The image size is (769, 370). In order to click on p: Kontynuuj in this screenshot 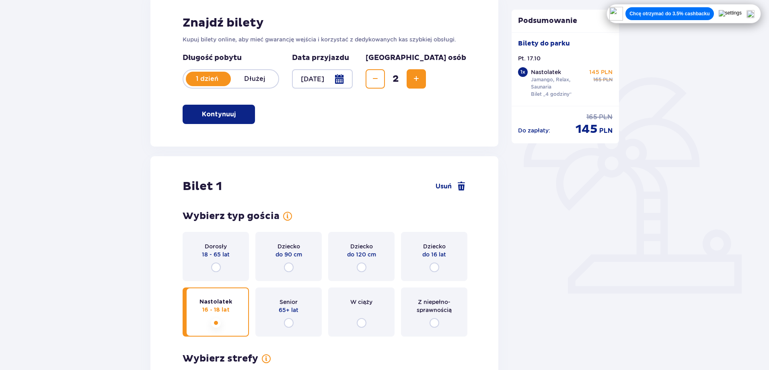, I will do `click(219, 114)`.